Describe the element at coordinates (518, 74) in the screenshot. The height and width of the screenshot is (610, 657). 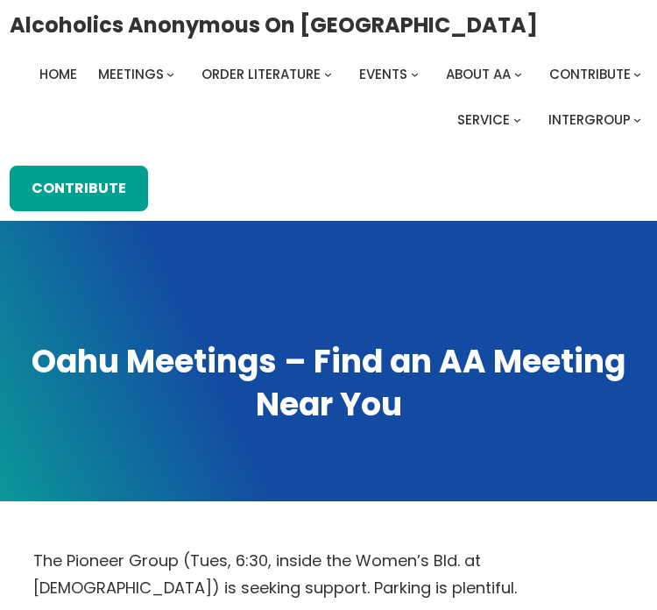
I see `button: About AA submenu` at that location.